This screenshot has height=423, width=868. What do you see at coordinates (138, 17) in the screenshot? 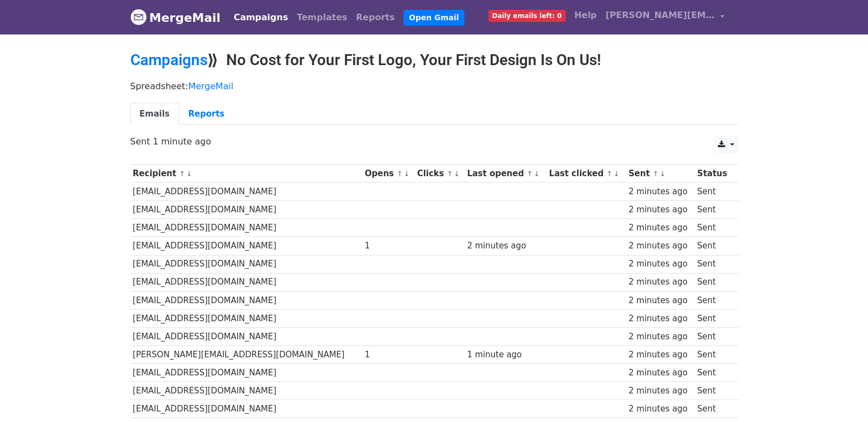
I see `img: MergeMail logo` at bounding box center [138, 17].